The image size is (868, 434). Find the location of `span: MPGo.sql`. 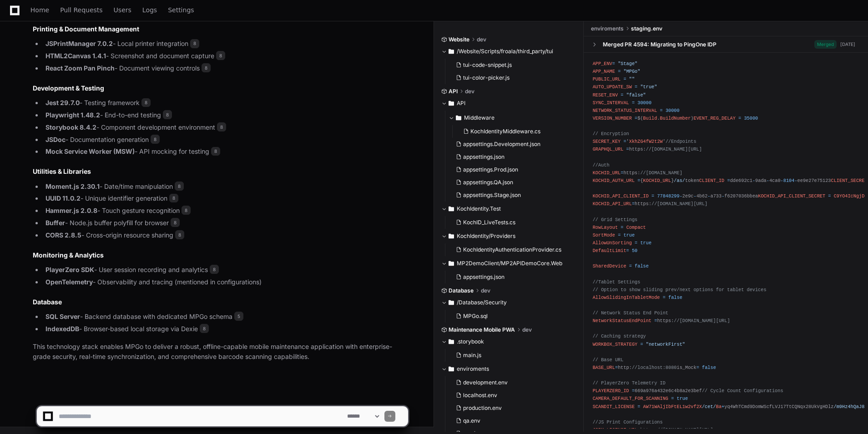

span: MPGo.sql is located at coordinates (475, 316).